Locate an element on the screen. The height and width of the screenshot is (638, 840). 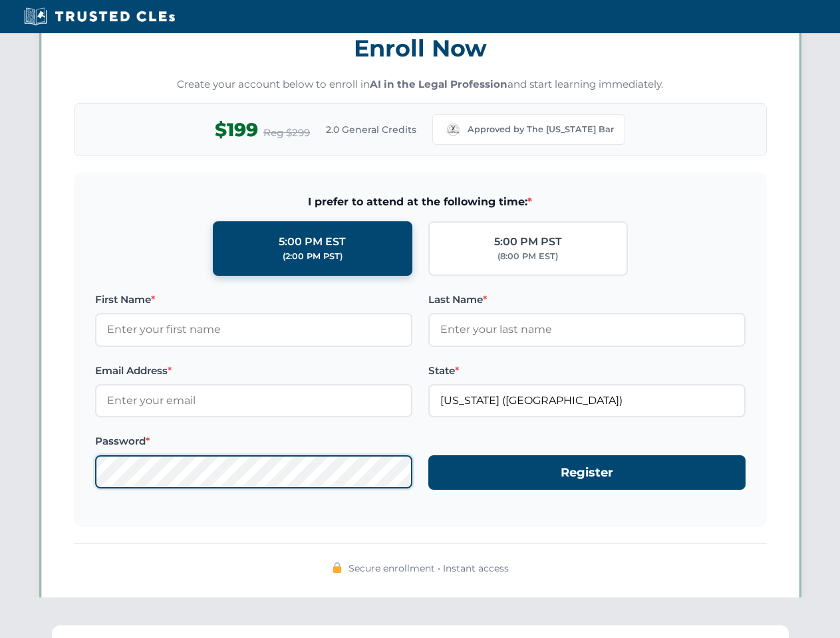
span: I prefer to attend at the following time: is located at coordinates (420, 202).